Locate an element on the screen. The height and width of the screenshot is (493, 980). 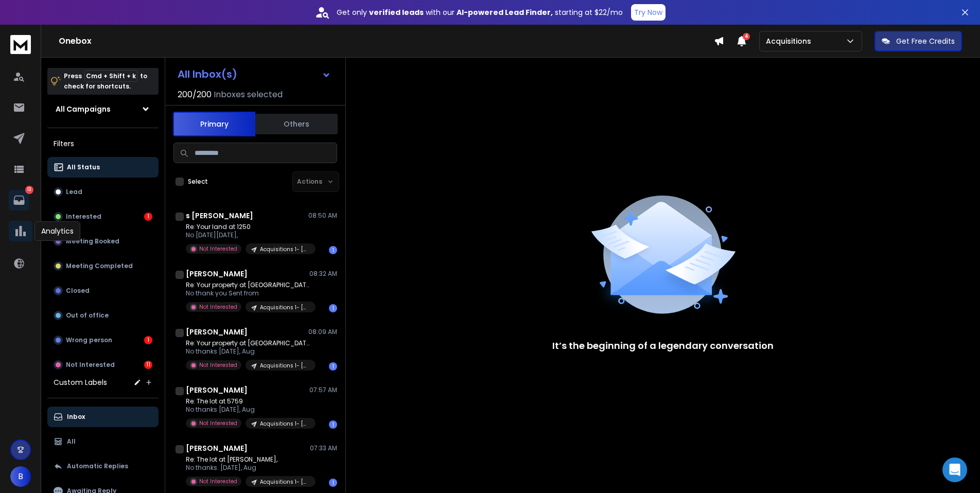
p: 08:32 AM is located at coordinates (323, 274).